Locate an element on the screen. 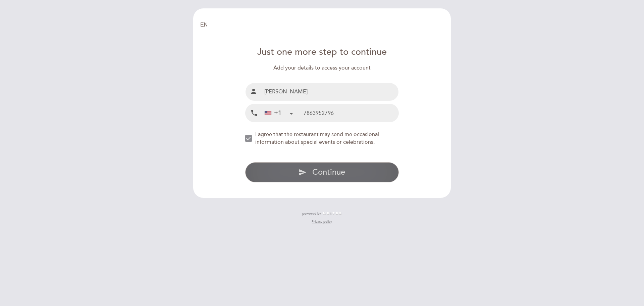  span: I agree that the restaurant may send me occasional information about special events or celebrations. is located at coordinates (317, 138).